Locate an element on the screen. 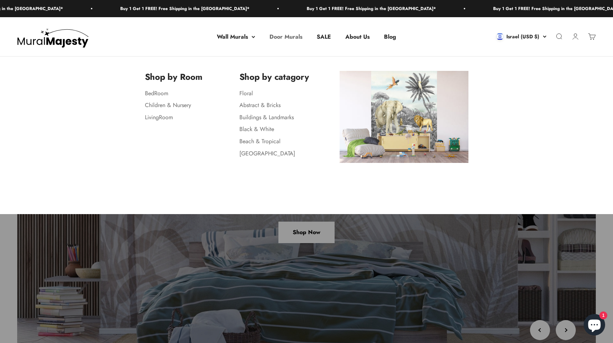  a: Shop by catagory is located at coordinates (274, 77).